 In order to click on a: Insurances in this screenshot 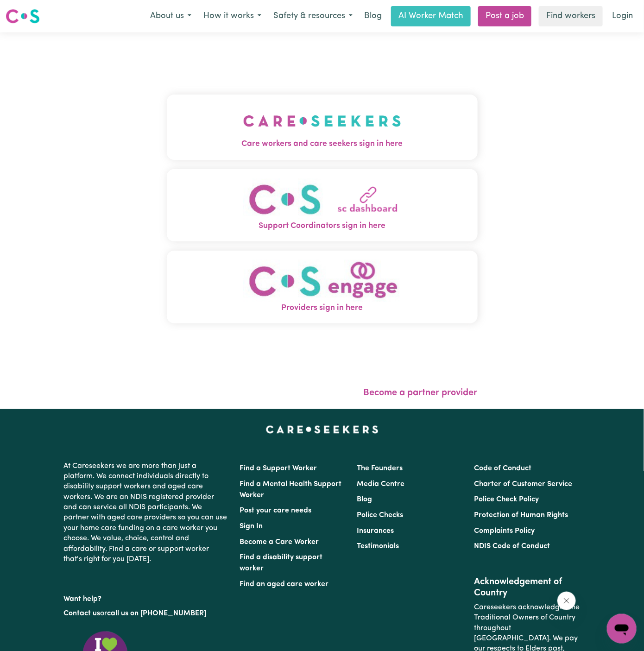, I will do `click(375, 531)`.